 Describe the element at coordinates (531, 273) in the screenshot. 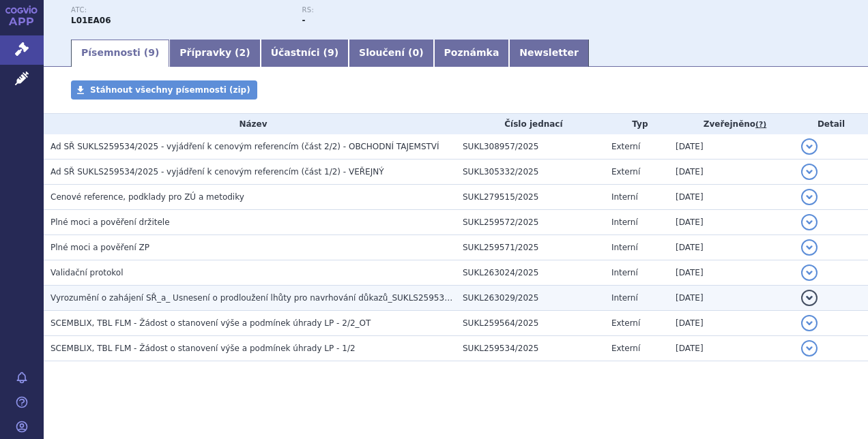

I see `td: SUKL263024/2025` at that location.